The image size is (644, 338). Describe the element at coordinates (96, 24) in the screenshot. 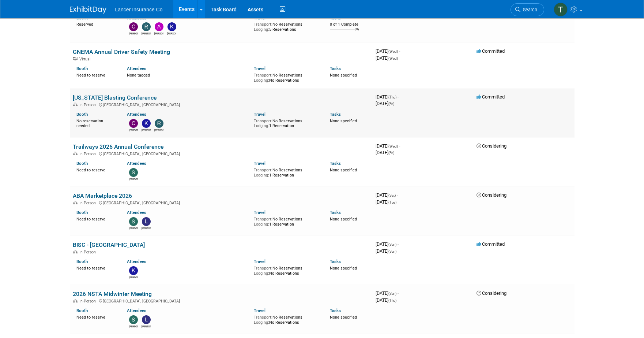

I see `div: Reserved` at that location.